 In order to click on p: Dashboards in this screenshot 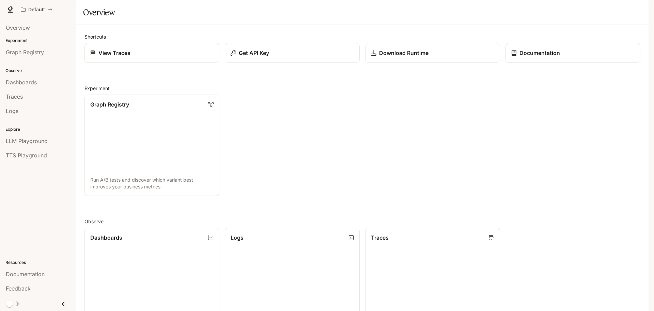, I will do `click(106, 237)`.